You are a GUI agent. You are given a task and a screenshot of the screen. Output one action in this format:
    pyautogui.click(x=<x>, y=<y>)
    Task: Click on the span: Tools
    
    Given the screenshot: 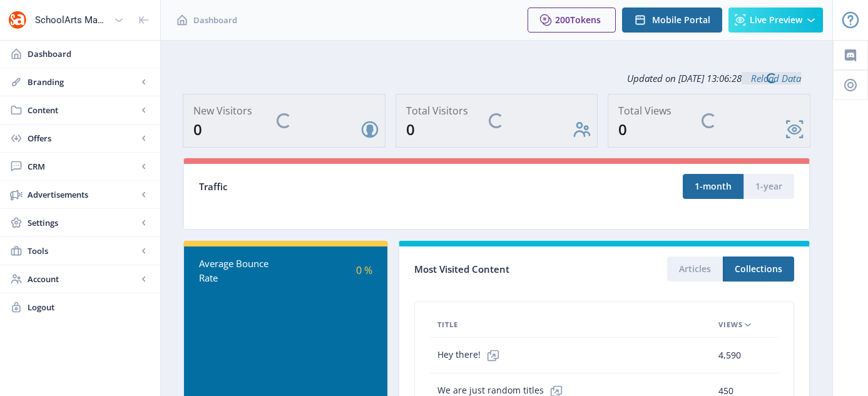 What is the action you would take?
    pyautogui.click(x=82, y=251)
    